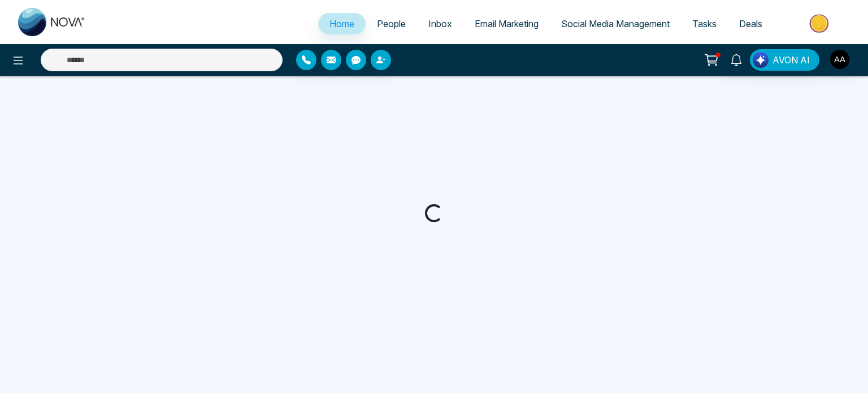  What do you see at coordinates (704, 24) in the screenshot?
I see `a: Tasks` at bounding box center [704, 24].